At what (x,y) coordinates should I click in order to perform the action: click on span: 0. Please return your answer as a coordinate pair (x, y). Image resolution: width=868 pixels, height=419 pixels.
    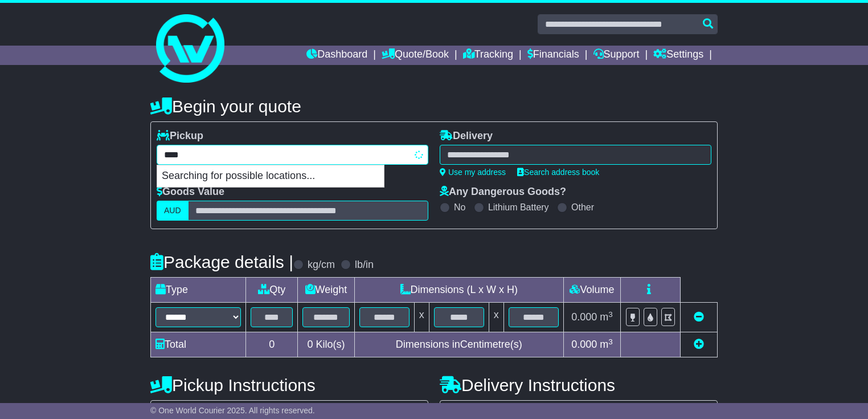
    Looking at the image, I should click on (310, 344).